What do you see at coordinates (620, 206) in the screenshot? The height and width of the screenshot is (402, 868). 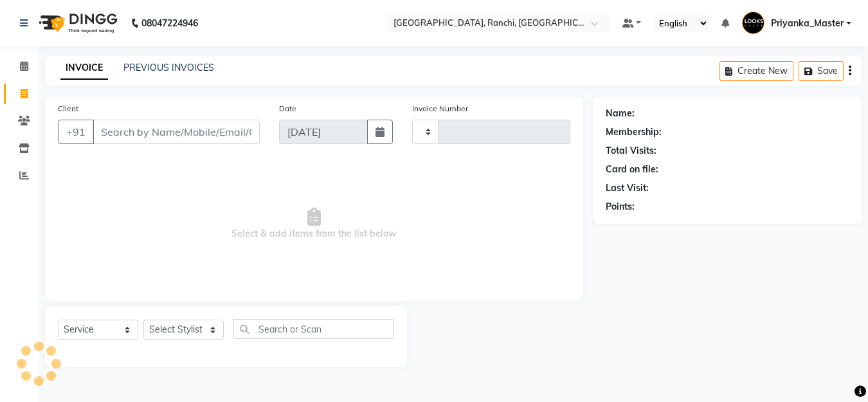 I see `div: Points:` at bounding box center [620, 206].